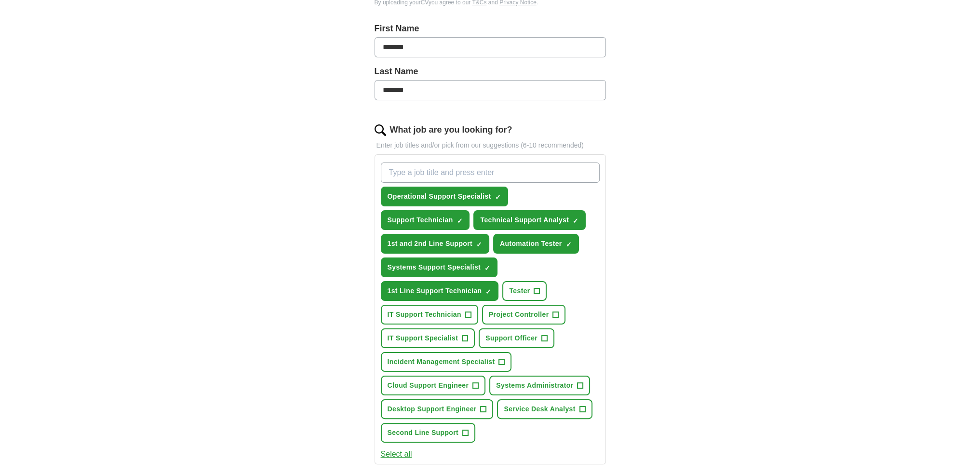 This screenshot has width=980, height=474. Describe the element at coordinates (422, 433) in the screenshot. I see `span: Second Line Support` at that location.